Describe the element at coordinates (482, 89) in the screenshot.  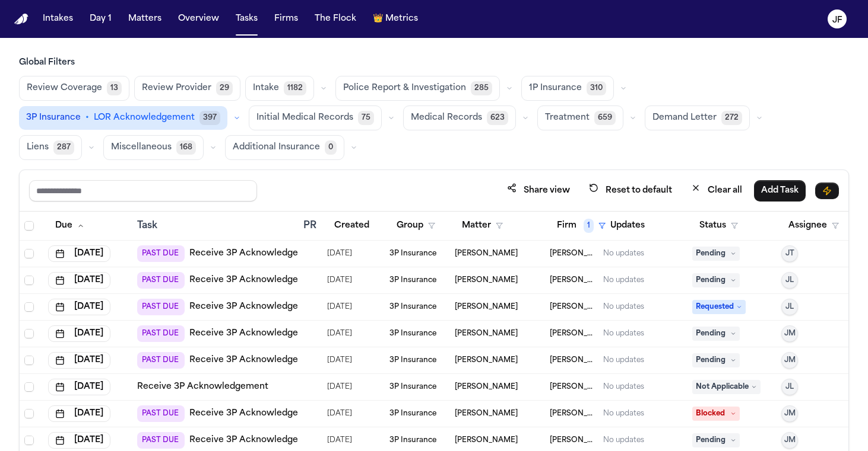
I see `span: 285` at that location.